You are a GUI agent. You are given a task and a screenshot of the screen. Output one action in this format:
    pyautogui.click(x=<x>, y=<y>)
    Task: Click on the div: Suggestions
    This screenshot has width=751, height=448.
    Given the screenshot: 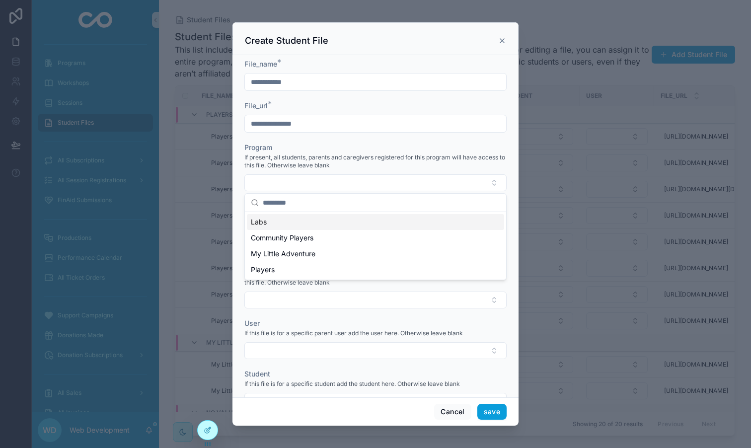 What is the action you would take?
    pyautogui.click(x=375, y=246)
    